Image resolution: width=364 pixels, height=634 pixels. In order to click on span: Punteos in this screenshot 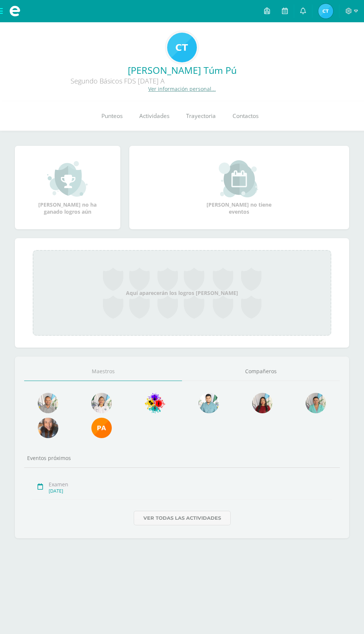, I will do `click(111, 116)`.